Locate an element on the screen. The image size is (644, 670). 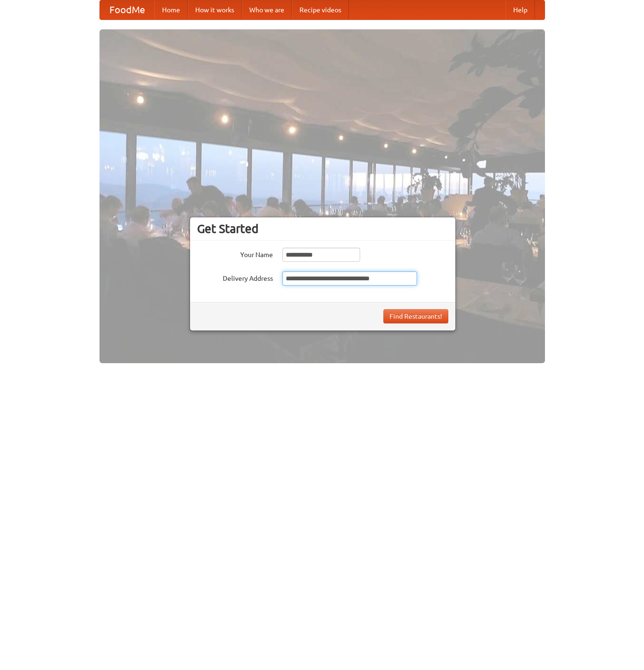
a: Who we are is located at coordinates (267, 10).